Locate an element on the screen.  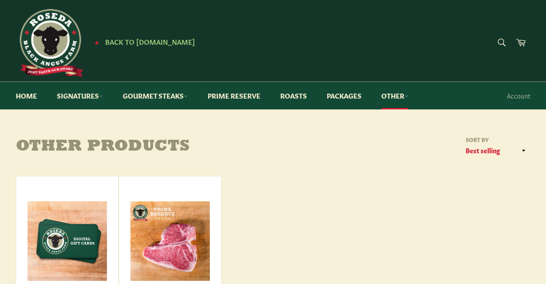
a: Prime Reserve is located at coordinates (234, 95).